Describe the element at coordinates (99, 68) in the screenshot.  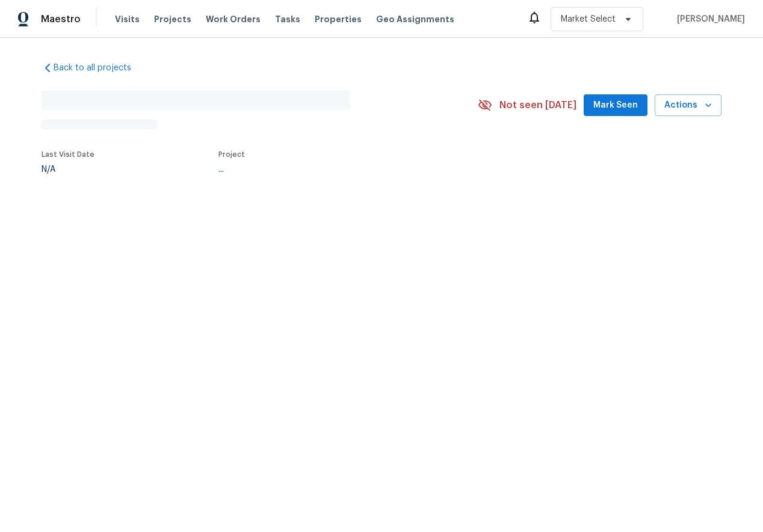
I see `a: Back to all projects` at that location.